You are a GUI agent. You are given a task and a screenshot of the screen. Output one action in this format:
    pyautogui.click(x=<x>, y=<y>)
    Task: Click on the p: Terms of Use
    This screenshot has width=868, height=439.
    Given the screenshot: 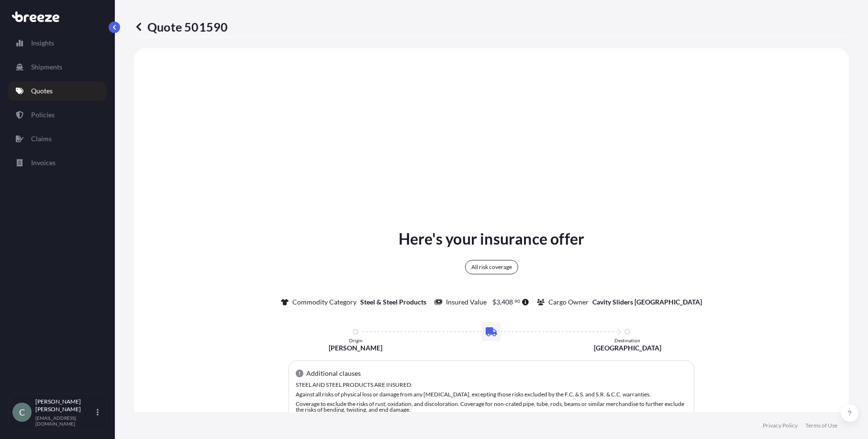 What is the action you would take?
    pyautogui.click(x=821, y=426)
    